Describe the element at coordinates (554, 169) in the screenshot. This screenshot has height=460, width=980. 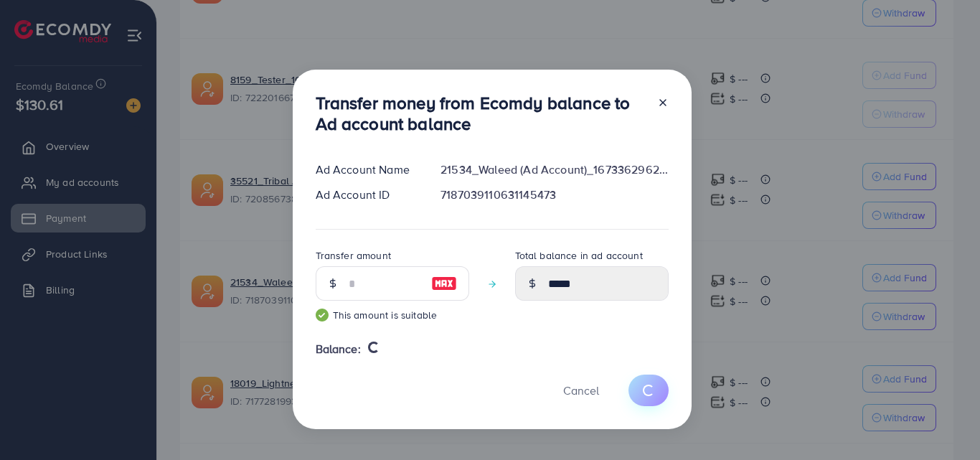
I see `div: 21534_Waleed (Ad Account)_1673362962744` at that location.